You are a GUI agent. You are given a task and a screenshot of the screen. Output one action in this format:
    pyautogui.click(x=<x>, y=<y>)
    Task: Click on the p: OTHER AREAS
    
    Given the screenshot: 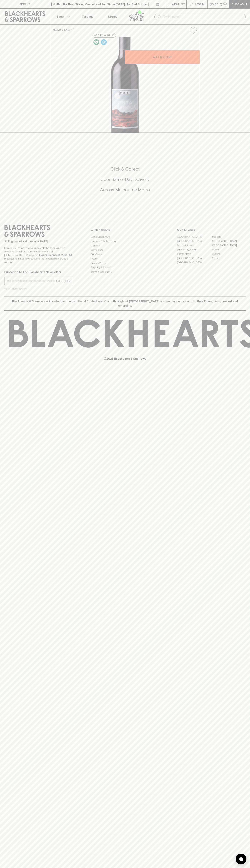 What is the action you would take?
    pyautogui.click(x=125, y=230)
    